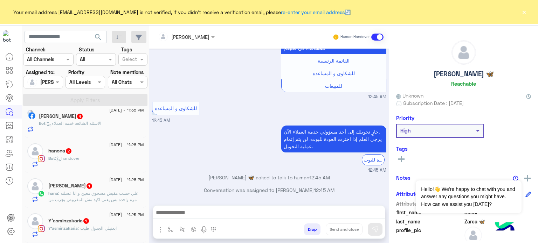 This screenshot has width=538, height=243. What do you see at coordinates (36, 49) in the screenshot?
I see `label: Channel:` at bounding box center [36, 49].